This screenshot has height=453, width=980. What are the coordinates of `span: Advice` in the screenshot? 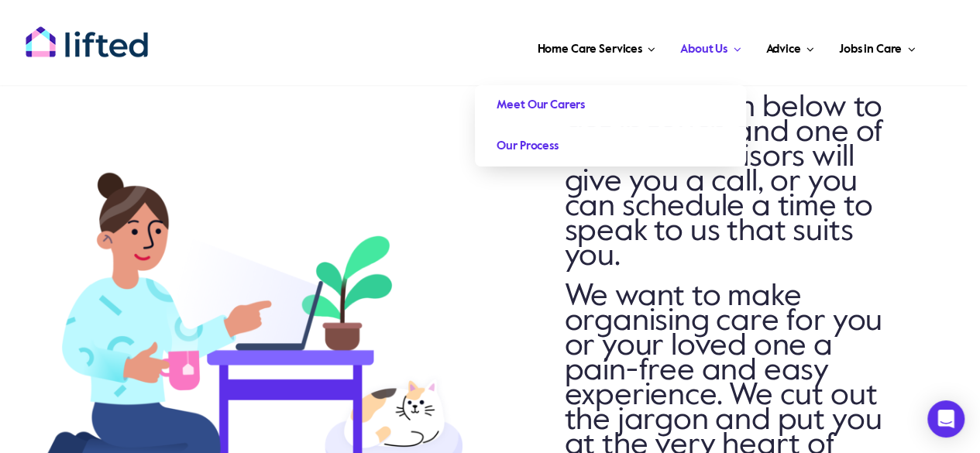 It's located at (783, 50).